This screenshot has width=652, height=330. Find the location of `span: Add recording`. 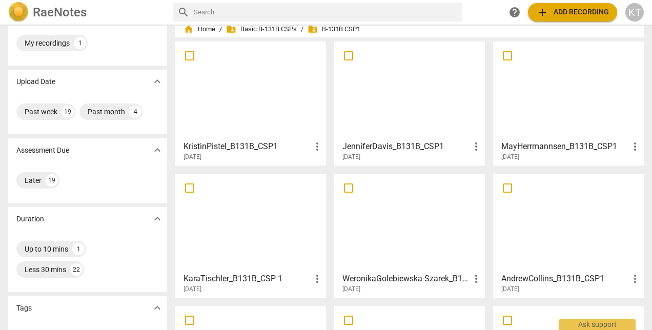

span: Add recording is located at coordinates (572, 12).